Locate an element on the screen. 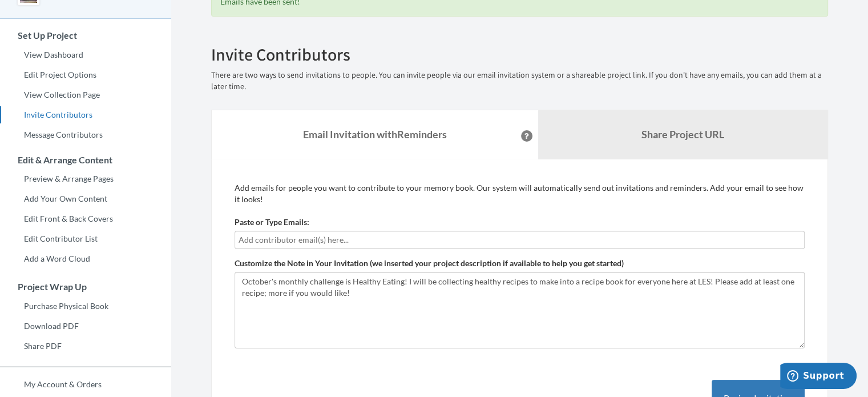  h3: Edit & Arrange Content is located at coordinates (86, 160).